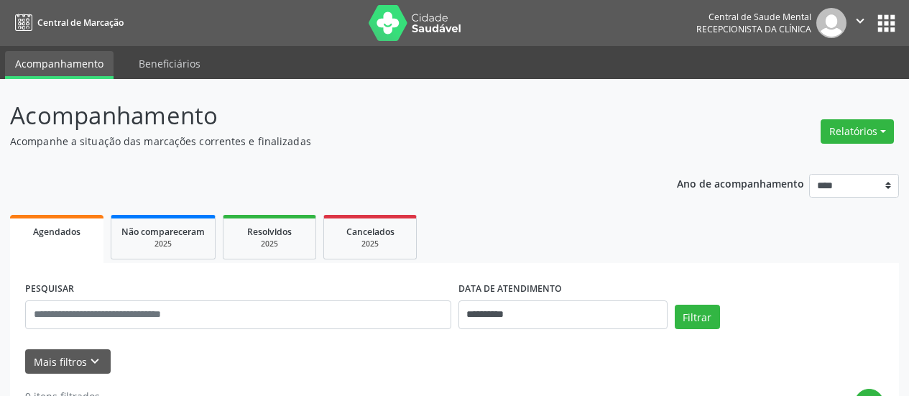 This screenshot has width=909, height=396. Describe the element at coordinates (886, 23) in the screenshot. I see `button: apps` at that location.